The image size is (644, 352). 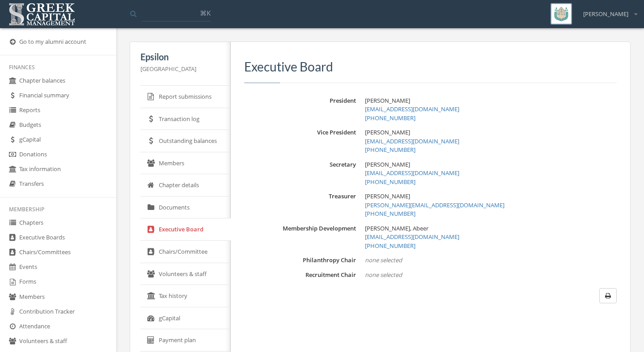 I want to click on dt: Membership Development, so click(x=300, y=229).